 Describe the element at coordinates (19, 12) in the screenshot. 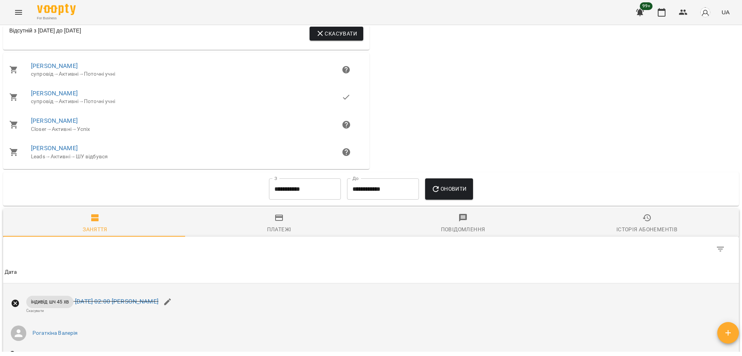

I see `button: Menu` at that location.